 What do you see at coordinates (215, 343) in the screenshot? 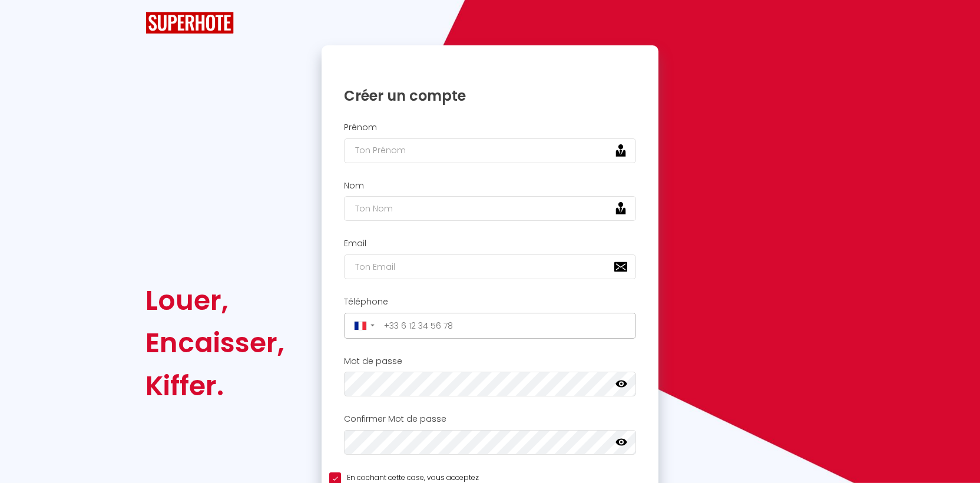
I see `div: Encaisser,` at bounding box center [215, 343].